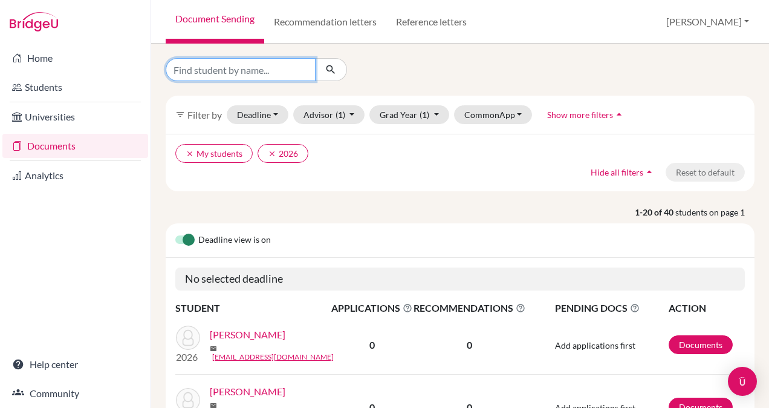 The width and height of the screenshot is (769, 408). Describe the element at coordinates (329, 114) in the screenshot. I see `button: Advisor(1)` at that location.